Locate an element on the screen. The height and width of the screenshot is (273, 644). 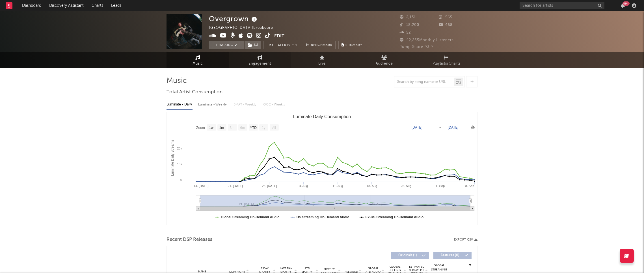
text: 0 is located at coordinates (181, 180).